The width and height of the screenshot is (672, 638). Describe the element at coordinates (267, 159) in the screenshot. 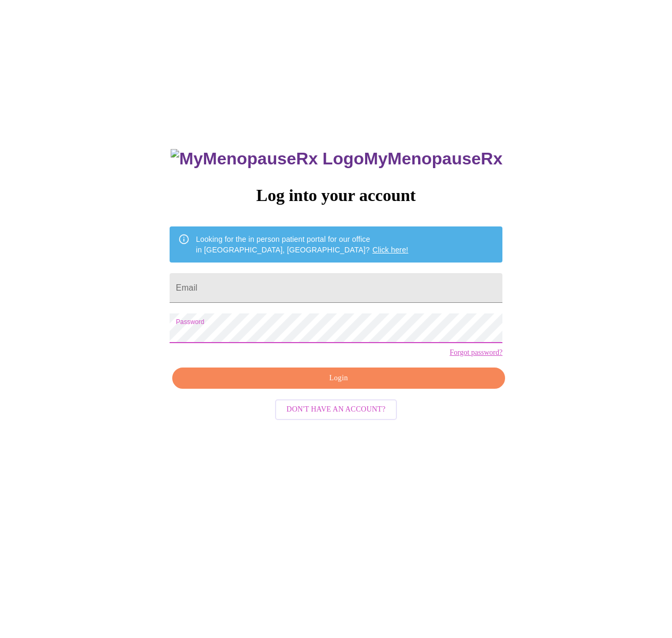

I see `img: MyMenopauseRx Logo` at that location.